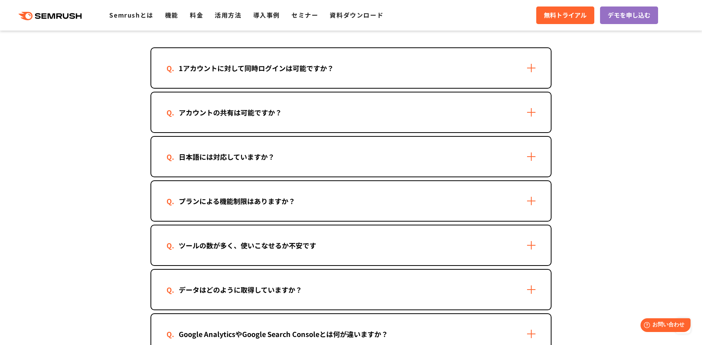  I want to click on a: Semrushとは, so click(131, 15).